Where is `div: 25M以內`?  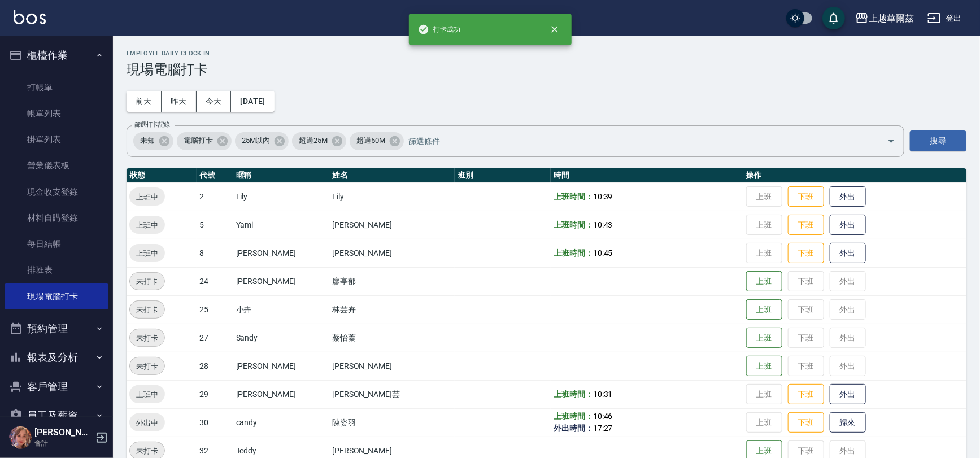
div: 25M以內 is located at coordinates (262, 141).